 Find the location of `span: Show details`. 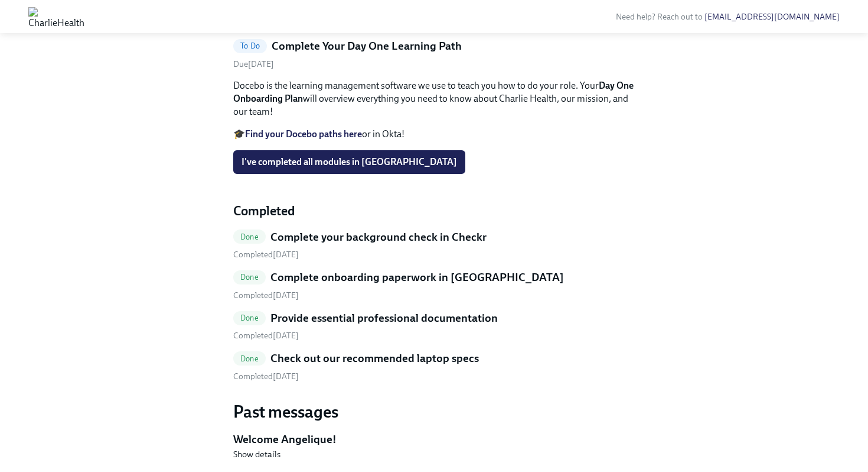

span: Show details is located at coordinates (257, 454).